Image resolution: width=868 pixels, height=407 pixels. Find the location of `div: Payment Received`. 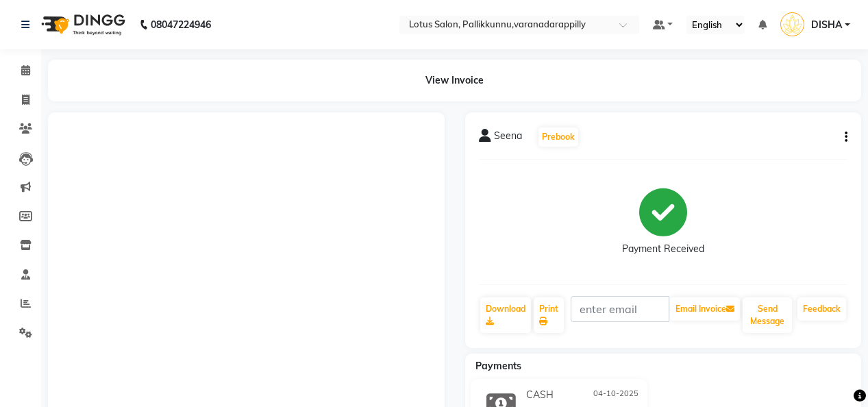

div: Payment Received is located at coordinates (663, 249).